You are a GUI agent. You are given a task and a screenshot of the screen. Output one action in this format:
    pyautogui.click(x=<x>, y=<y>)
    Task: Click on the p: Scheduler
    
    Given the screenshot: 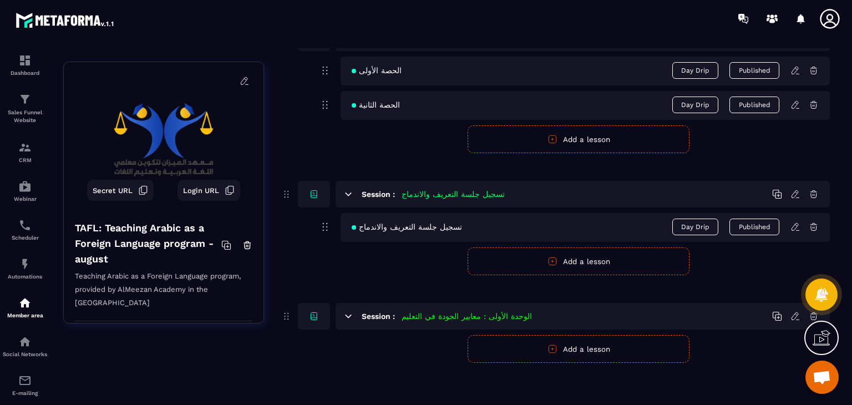 What is the action you would take?
    pyautogui.click(x=25, y=237)
    